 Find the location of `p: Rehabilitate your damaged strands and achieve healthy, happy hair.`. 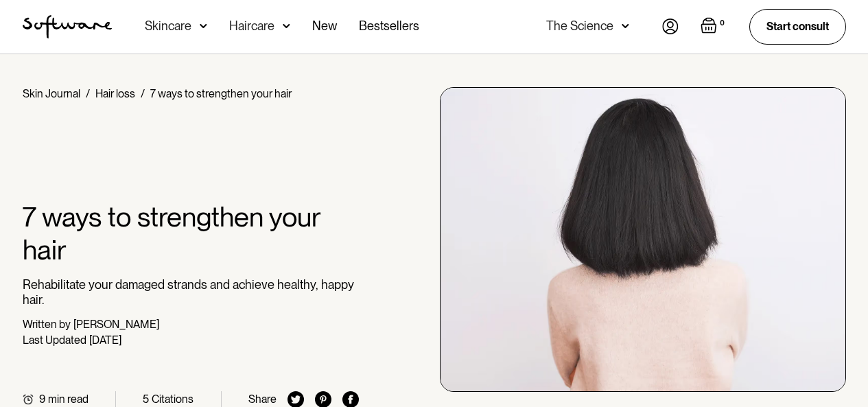

p: Rehabilitate your damaged strands and achieve healthy, happy hair. is located at coordinates (190, 292).